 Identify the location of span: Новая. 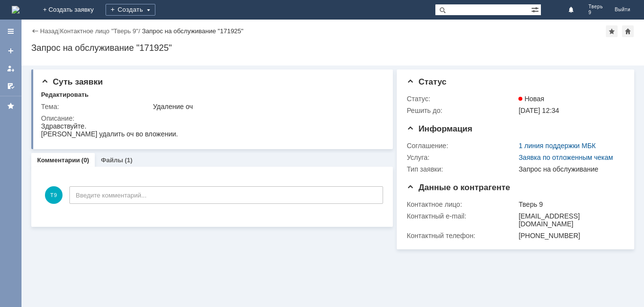
(531, 99).